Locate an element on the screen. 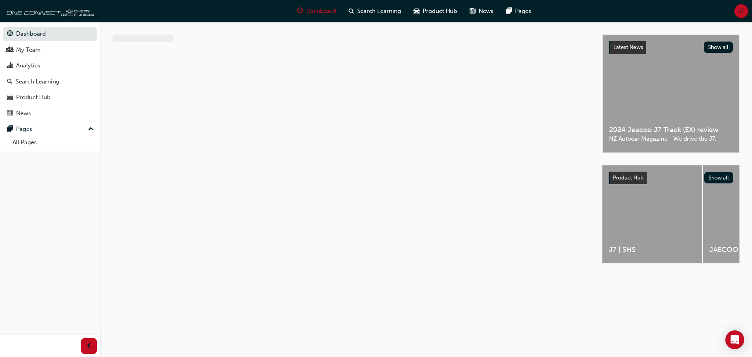 The image size is (752, 357). div: Pages is located at coordinates (24, 129).